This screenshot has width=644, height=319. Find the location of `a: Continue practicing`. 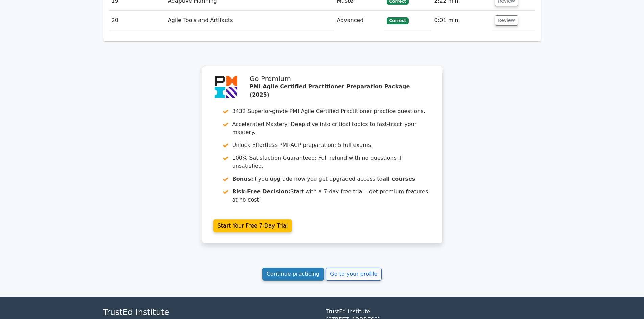

a: Continue practicing is located at coordinates (293, 274).